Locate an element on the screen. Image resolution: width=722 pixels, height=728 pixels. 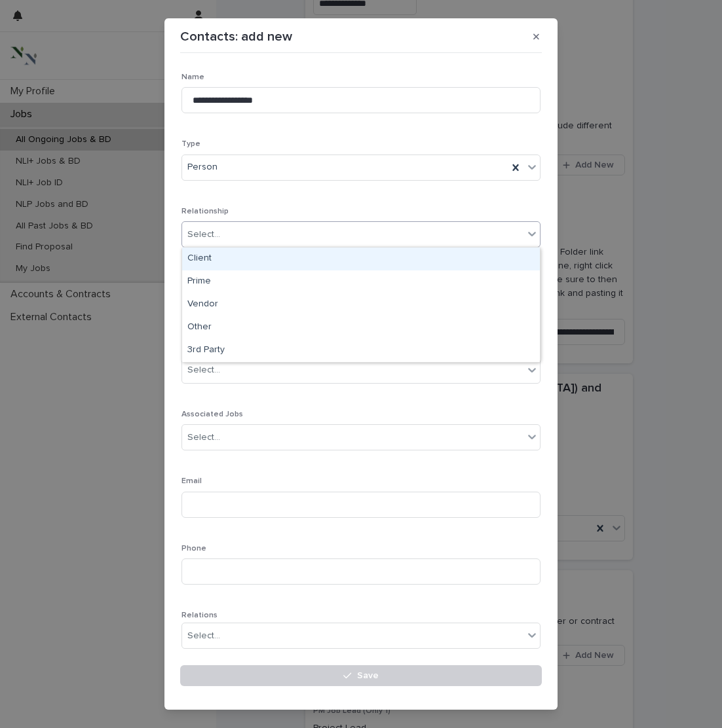
div: 3rd Party is located at coordinates (361, 350).